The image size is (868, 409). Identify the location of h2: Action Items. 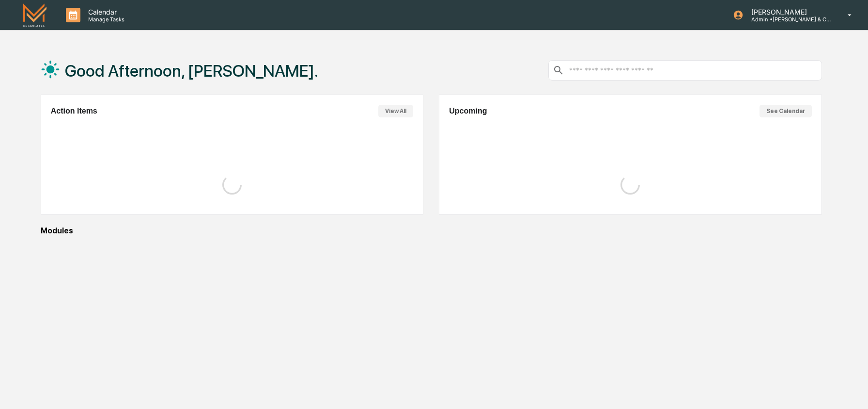
(74, 111).